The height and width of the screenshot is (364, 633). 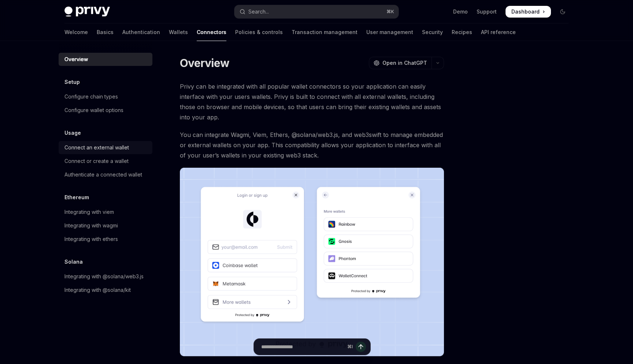 What do you see at coordinates (462, 32) in the screenshot?
I see `a: Recipes` at bounding box center [462, 32].